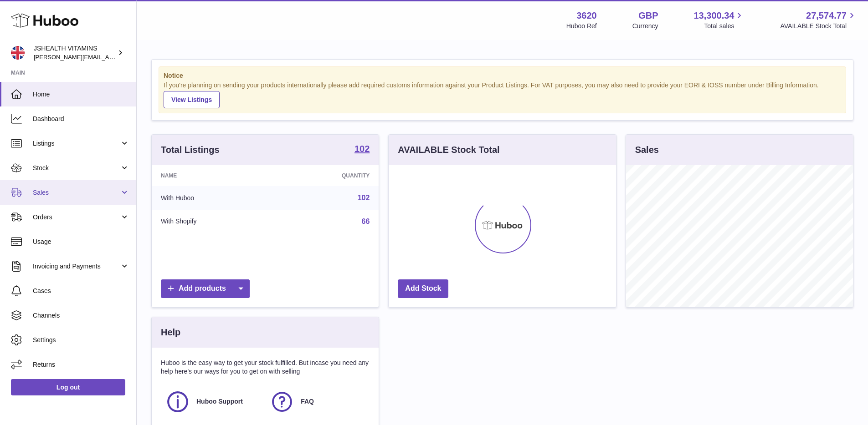  Describe the element at coordinates (265, 367) in the screenshot. I see `p: Huboo is the easy way to get your stock fulfilled. But incase you need any help here's our ways f...` at that location.